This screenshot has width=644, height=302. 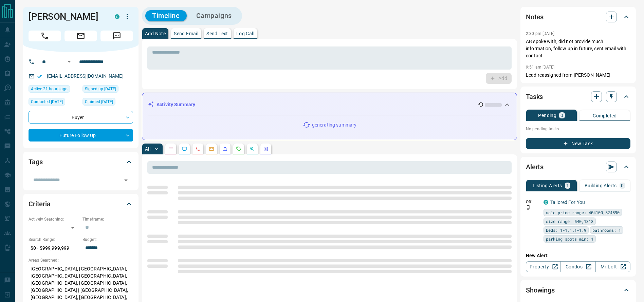 What do you see at coordinates (214, 16) in the screenshot?
I see `button: Campaigns` at bounding box center [214, 16].